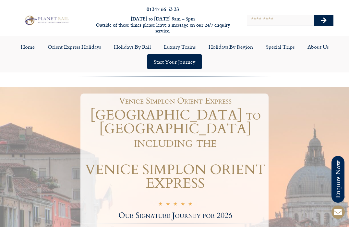  Describe the element at coordinates (318, 47) in the screenshot. I see `a: About Us` at that location.